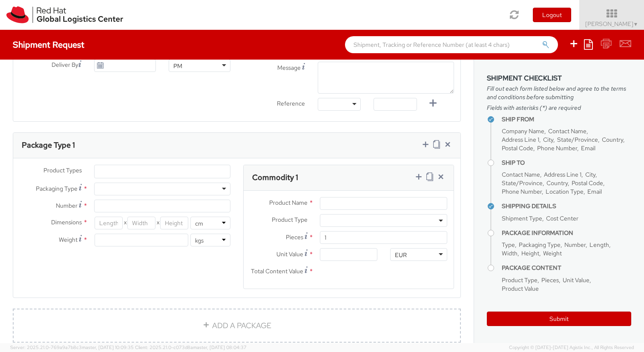 The height and width of the screenshot is (352, 644). Describe the element at coordinates (522, 218) in the screenshot. I see `span: Shipment Type` at that location.